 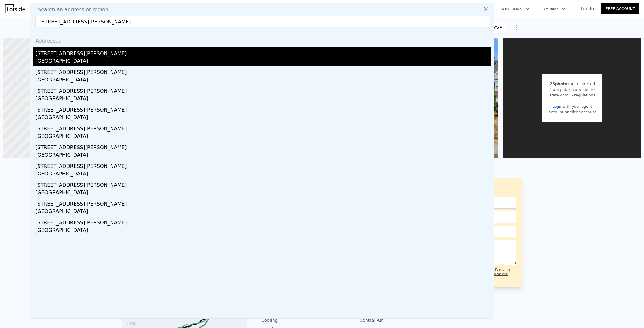 I want to click on a: Log In, so click(x=587, y=9).